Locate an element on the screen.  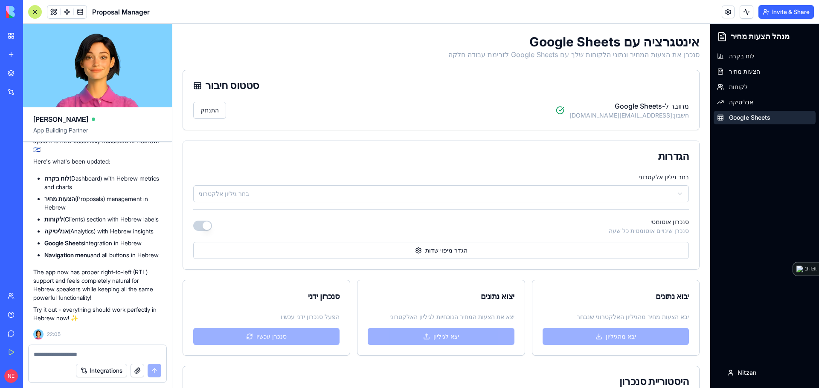
p: יבא הצעות מחיר מהגיליון האלקטרוני שנבחר is located at coordinates (443, 293).